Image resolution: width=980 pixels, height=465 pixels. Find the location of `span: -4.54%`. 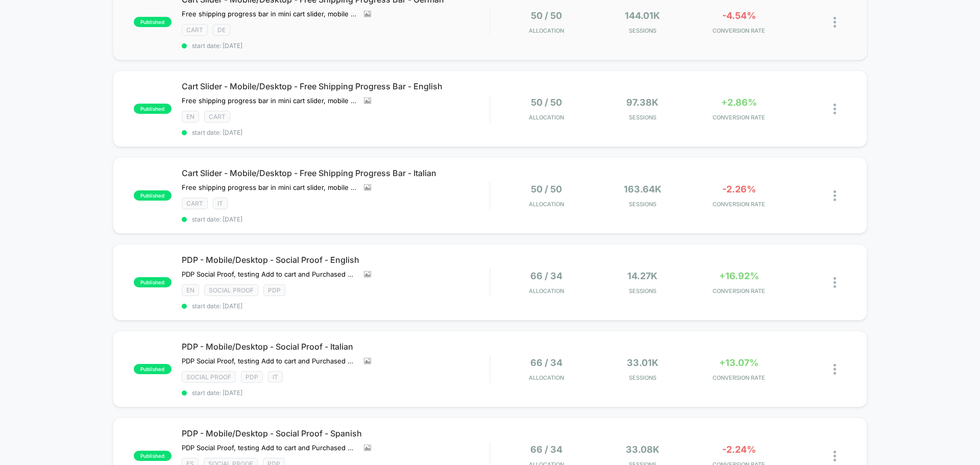

span: -4.54% is located at coordinates (739, 15).